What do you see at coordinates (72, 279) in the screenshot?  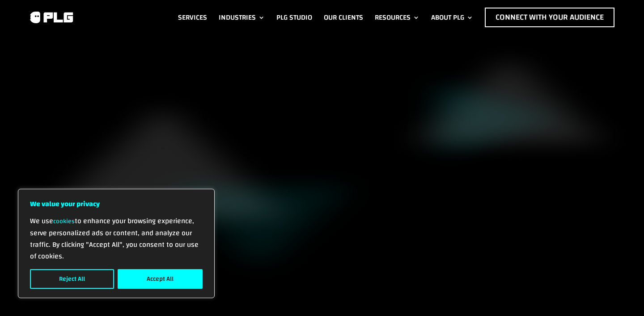 I see `button: Reject All` at bounding box center [72, 279].